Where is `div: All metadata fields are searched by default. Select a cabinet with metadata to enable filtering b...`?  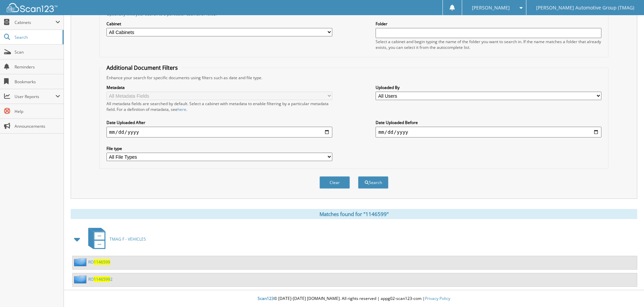 div: All metadata fields are searched by default. Select a cabinet with metadata to enable filtering b... is located at coordinates (219, 106).